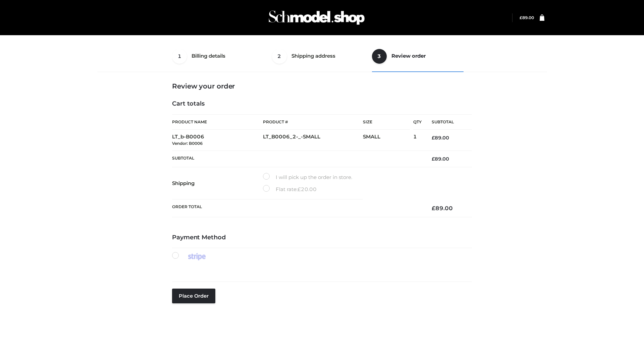  Describe the element at coordinates (316, 18) in the screenshot. I see `img: Schmodel Admin 964` at that location.